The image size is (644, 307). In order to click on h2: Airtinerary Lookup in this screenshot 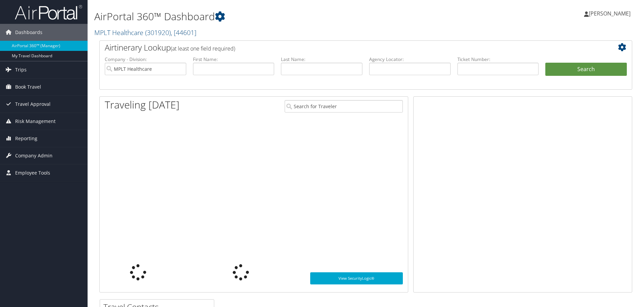, I will do `click(343, 47)`.